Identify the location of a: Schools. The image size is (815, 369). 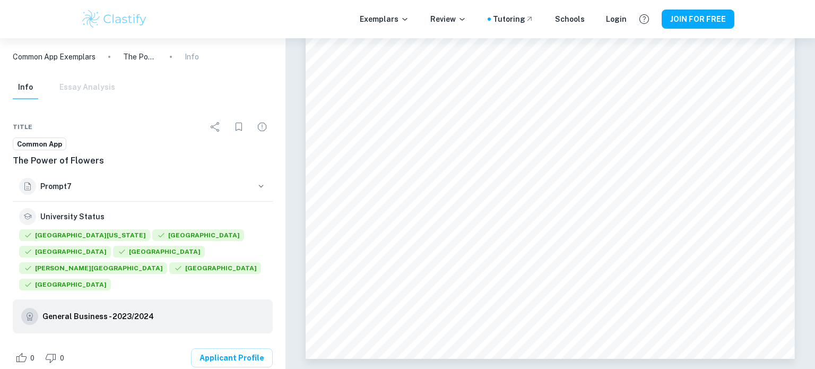
(570, 19).